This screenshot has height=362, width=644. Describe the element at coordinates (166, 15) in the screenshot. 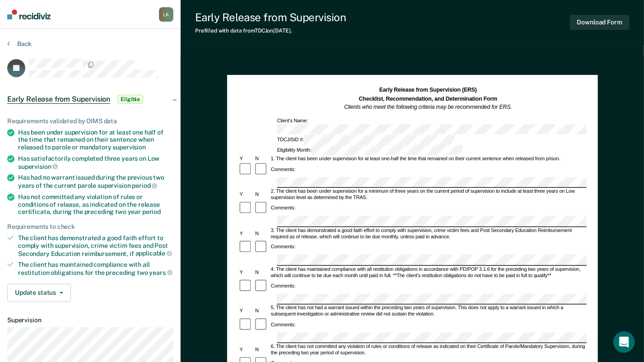

I see `button: LK` at that location.